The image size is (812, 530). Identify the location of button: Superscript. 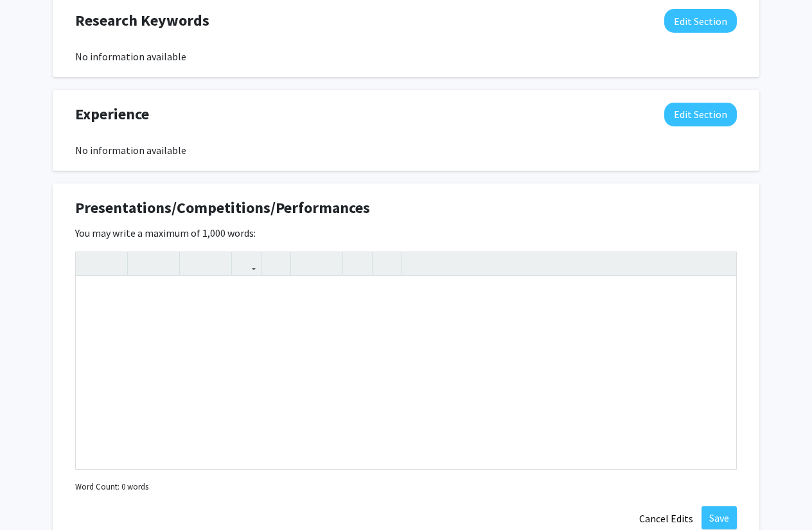
(194, 263).